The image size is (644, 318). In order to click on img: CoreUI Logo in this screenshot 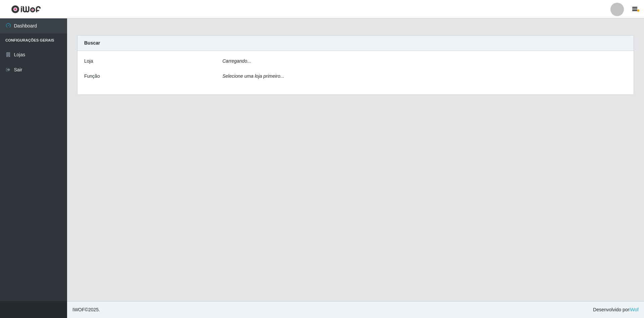, I will do `click(26, 9)`.